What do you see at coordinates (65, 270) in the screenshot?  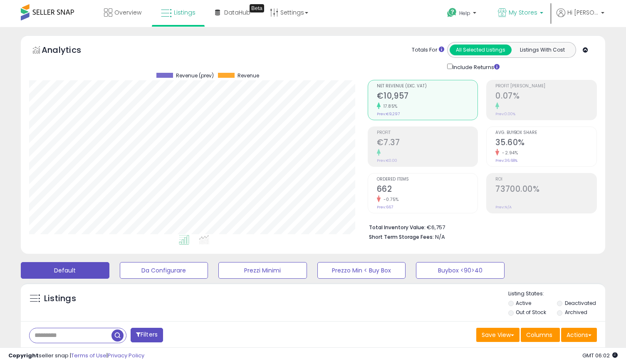 I see `button: Default` at bounding box center [65, 270].